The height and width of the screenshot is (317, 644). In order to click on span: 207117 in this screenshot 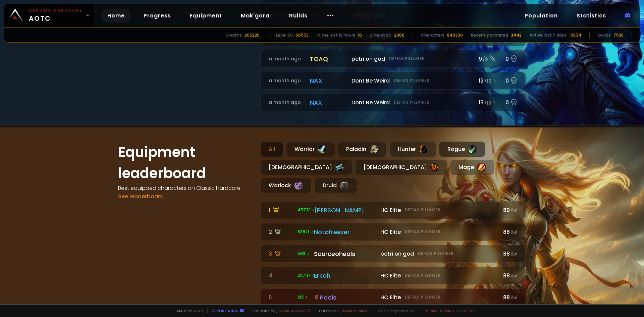, I will do `click(306, 275)`.